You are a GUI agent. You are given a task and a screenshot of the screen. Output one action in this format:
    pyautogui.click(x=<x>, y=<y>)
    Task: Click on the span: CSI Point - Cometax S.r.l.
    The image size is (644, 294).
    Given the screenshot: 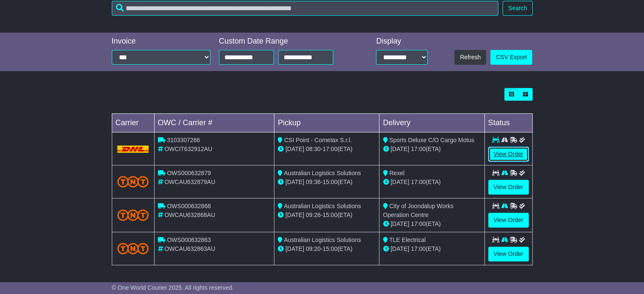 What is the action you would take?
    pyautogui.click(x=318, y=140)
    